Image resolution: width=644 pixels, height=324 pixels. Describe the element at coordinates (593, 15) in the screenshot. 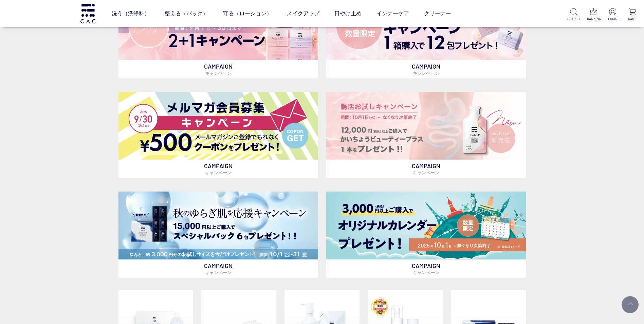

I see `a: RANKING` at that location.